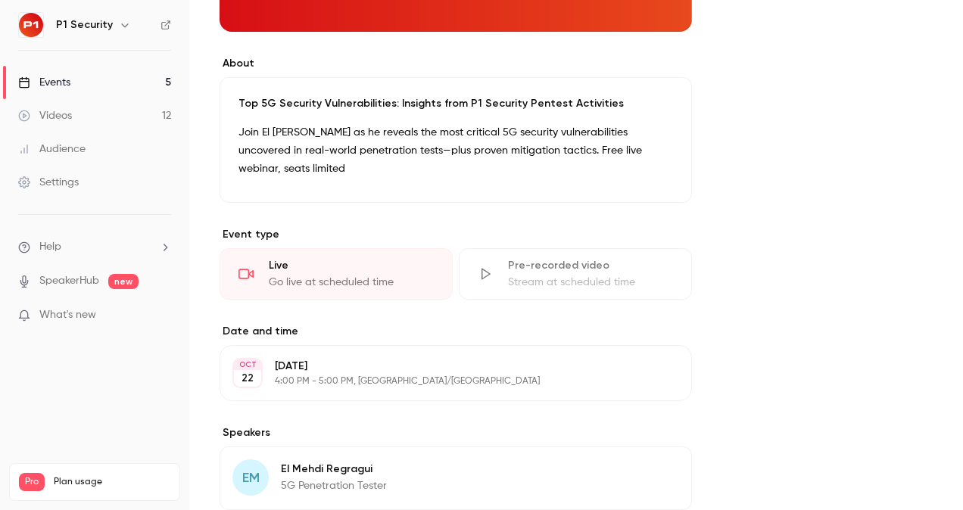 Image resolution: width=963 pixels, height=510 pixels. What do you see at coordinates (456, 235) in the screenshot?
I see `p: Event type` at bounding box center [456, 235].